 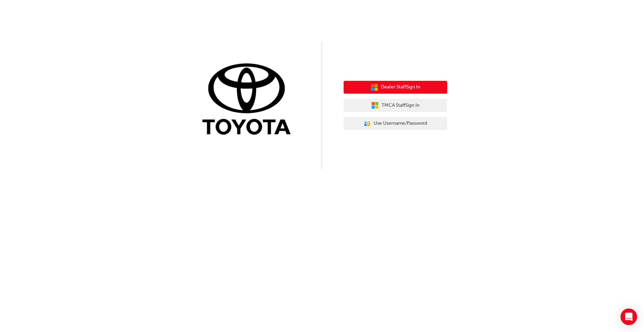 What do you see at coordinates (395, 124) in the screenshot?
I see `button: Use Username/Password` at bounding box center [395, 124].